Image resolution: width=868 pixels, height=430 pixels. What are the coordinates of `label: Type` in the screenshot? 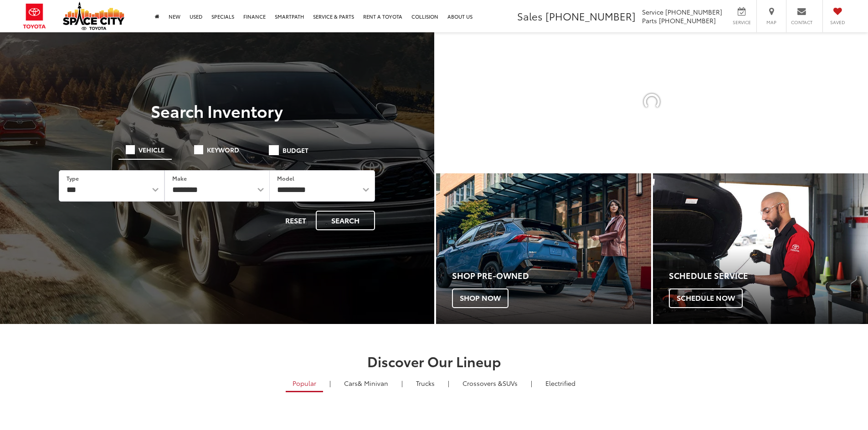 It's located at (72, 178).